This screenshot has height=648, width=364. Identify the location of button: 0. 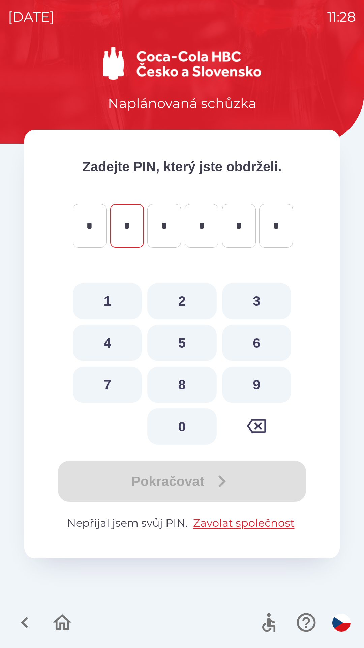
(182, 426).